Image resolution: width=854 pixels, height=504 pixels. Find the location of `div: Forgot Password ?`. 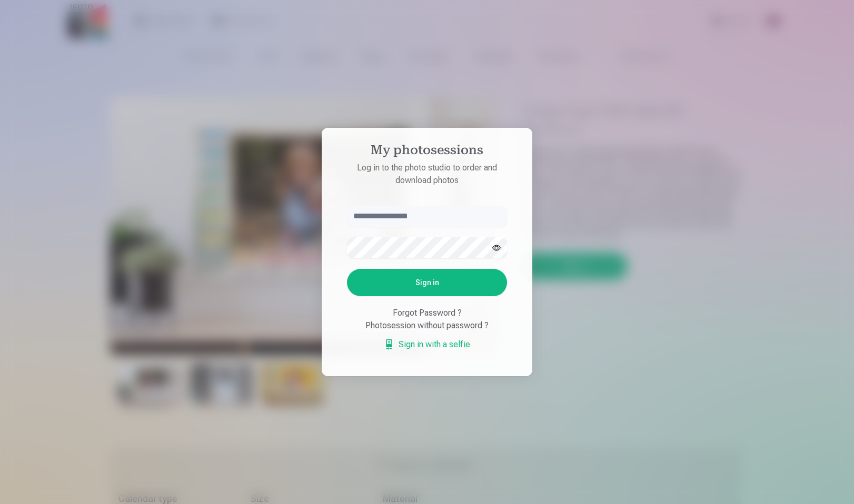

div: Forgot Password ? is located at coordinates (427, 313).